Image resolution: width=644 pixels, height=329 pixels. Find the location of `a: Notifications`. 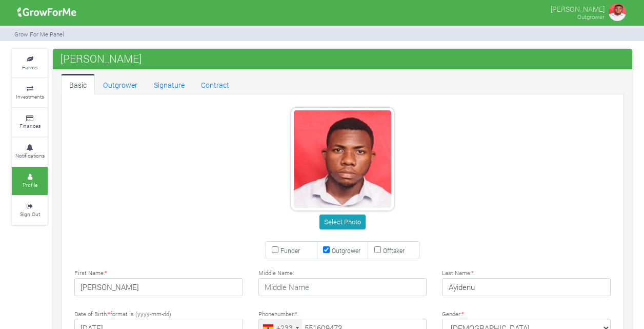

a: Notifications is located at coordinates (30, 151).